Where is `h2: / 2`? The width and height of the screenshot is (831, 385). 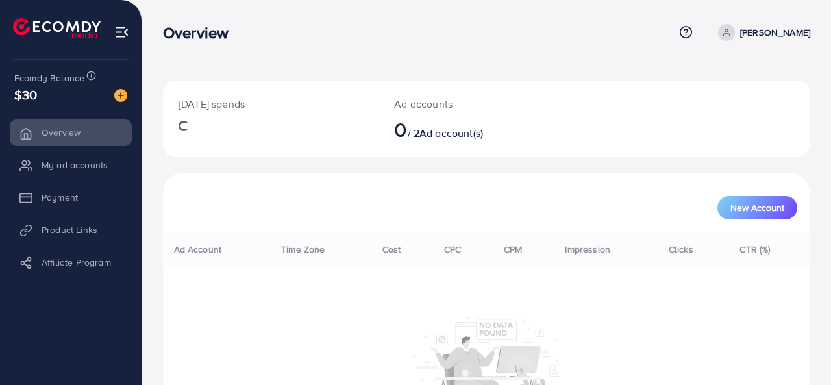 h2: / 2 is located at coordinates (459, 129).